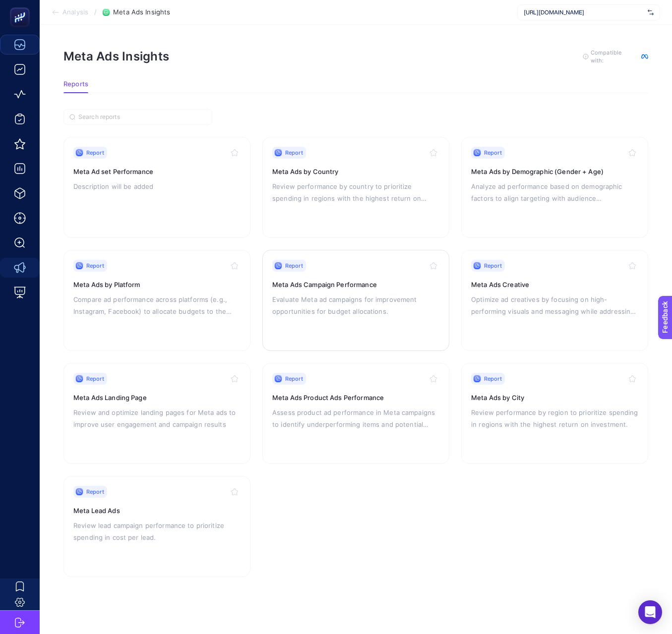  I want to click on p: Compare ad performance across platforms (e.g., Instagram, Facebook) to allocate budgets to the mo..., so click(156, 305).